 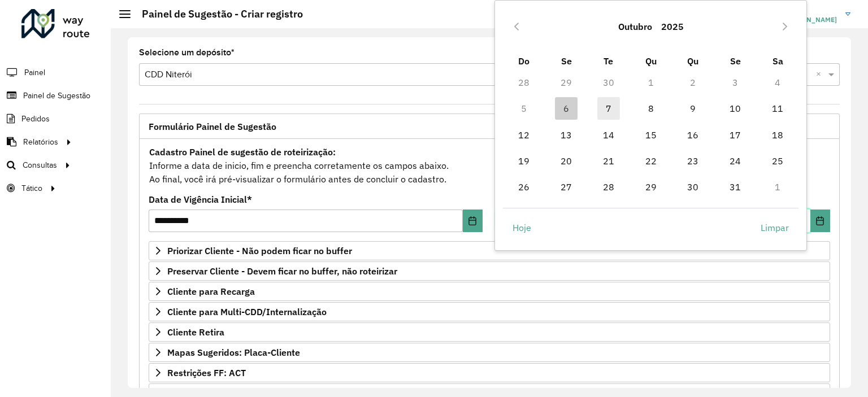 I want to click on td: 3, so click(x=736, y=83).